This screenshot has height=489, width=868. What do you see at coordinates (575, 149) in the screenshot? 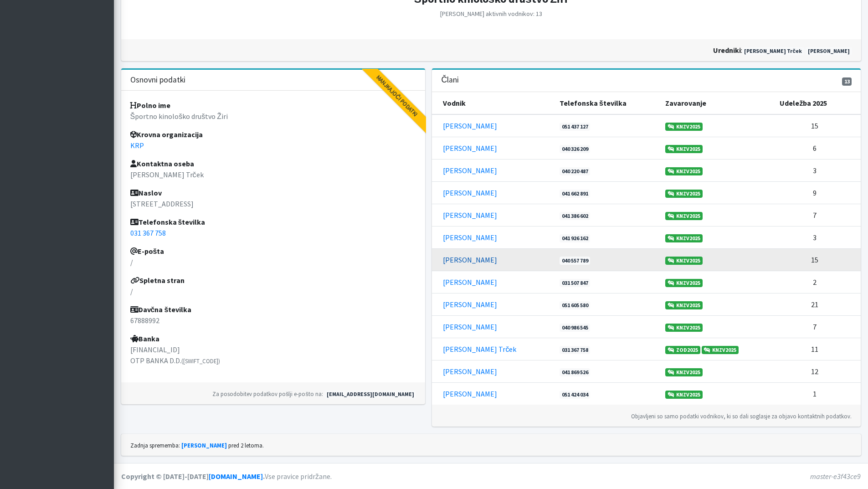
I see `a: 040 326 209` at bounding box center [575, 149].